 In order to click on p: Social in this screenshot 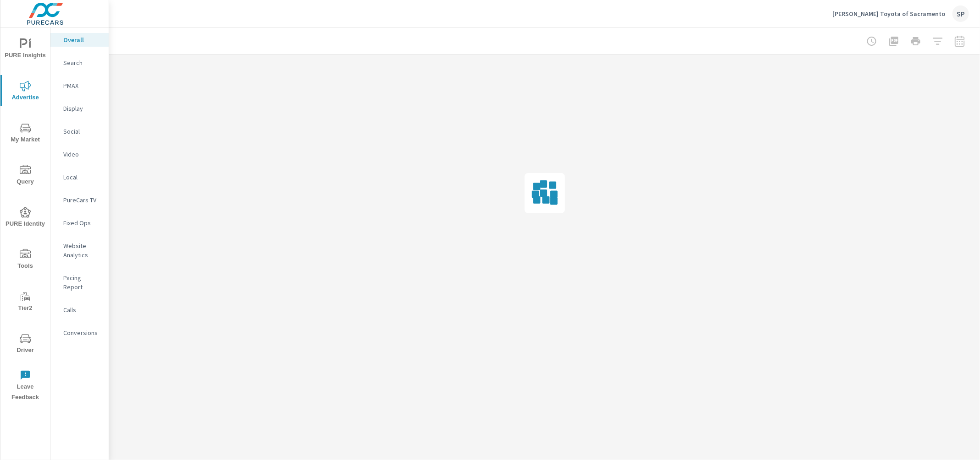, I will do `click(82, 132)`.